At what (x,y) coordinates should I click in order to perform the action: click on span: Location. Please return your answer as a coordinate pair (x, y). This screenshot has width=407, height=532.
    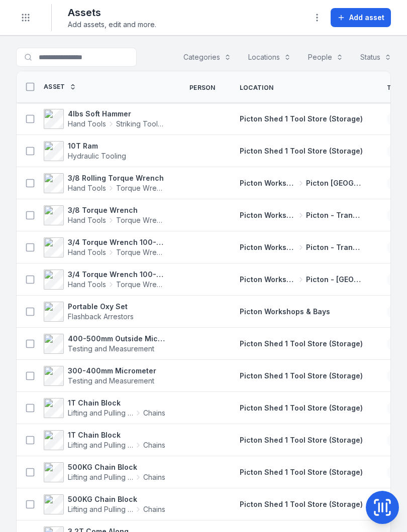
    Looking at the image, I should click on (256, 88).